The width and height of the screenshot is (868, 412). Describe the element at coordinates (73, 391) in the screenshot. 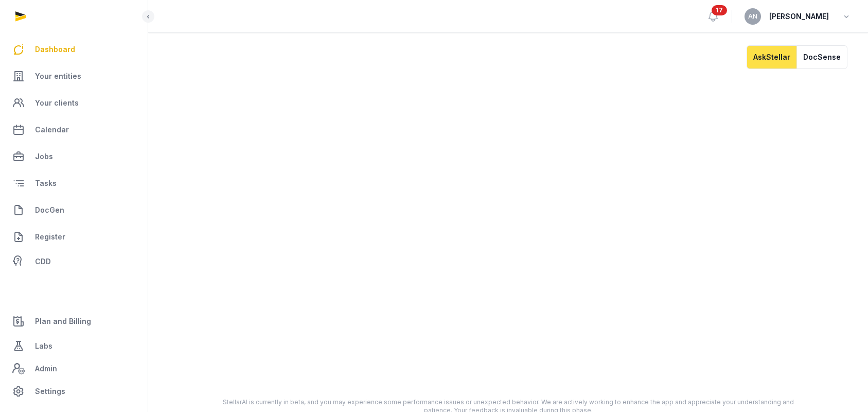

I see `a: Settings` at that location.